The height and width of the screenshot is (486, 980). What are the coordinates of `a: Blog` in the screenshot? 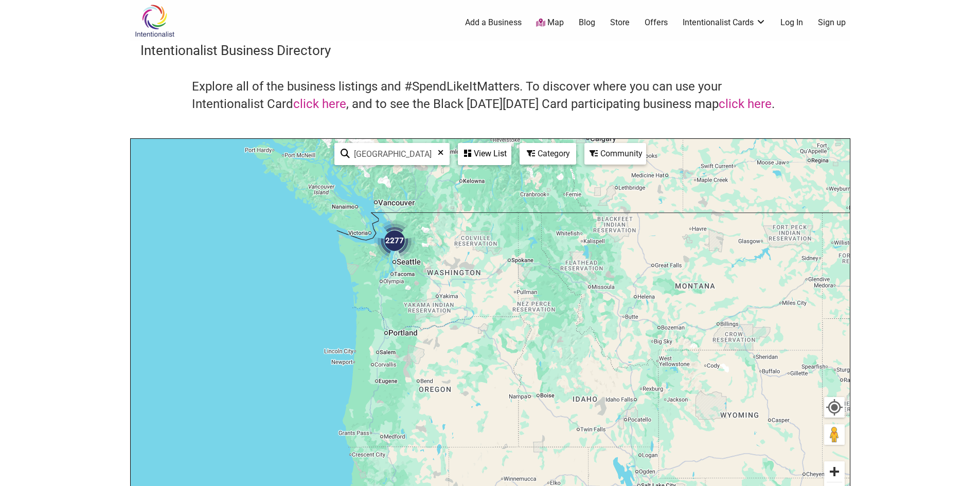 It's located at (587, 23).